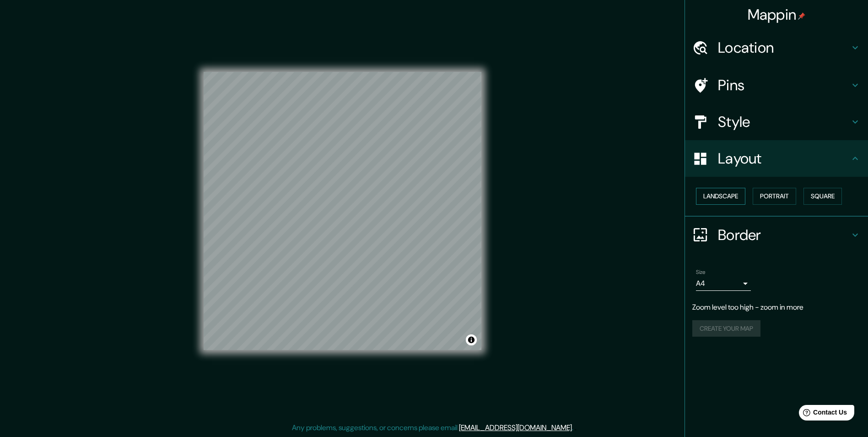 Image resolution: width=868 pixels, height=437 pixels. What do you see at coordinates (802, 16) in the screenshot?
I see `img: pin-icon.png` at bounding box center [802, 16].